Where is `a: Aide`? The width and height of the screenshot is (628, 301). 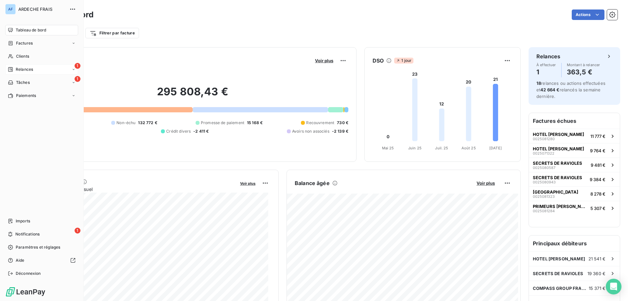 a: Aide is located at coordinates (42, 260).